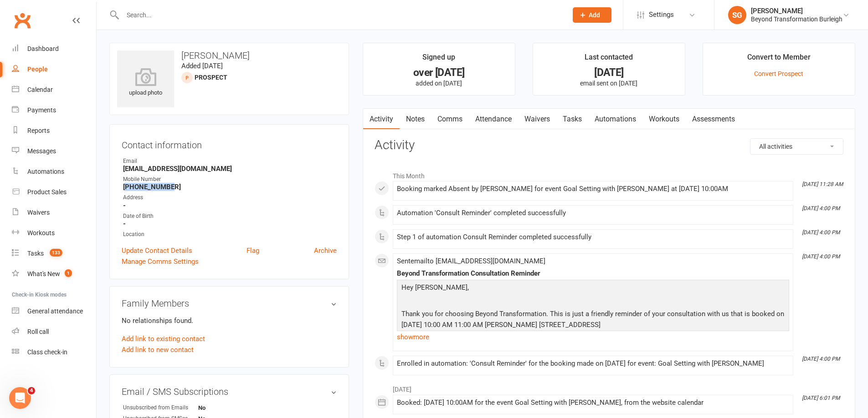  Describe the element at coordinates (54, 70) in the screenshot. I see `a: People` at that location.